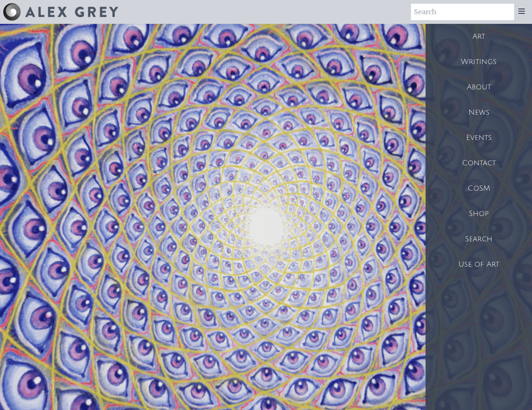  What do you see at coordinates (479, 87) in the screenshot?
I see `div: About` at bounding box center [479, 87].